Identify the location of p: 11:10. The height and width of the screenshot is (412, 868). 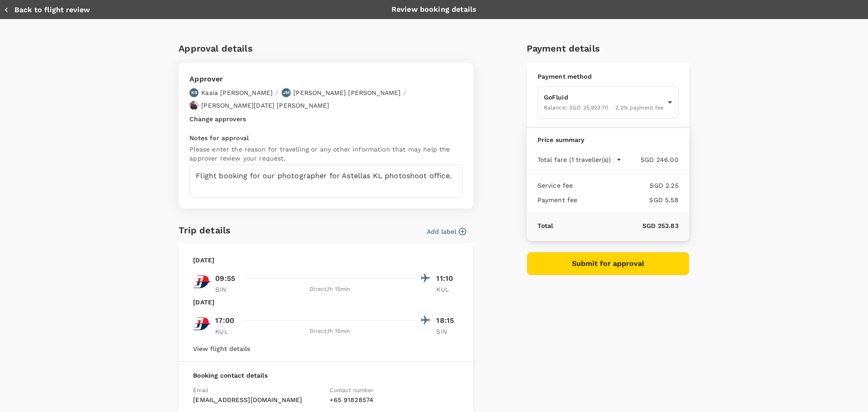
(448, 278).